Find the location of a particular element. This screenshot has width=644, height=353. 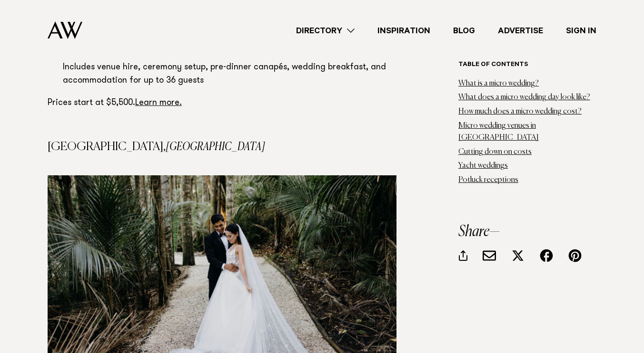

a: What does a micro wedding day look like? is located at coordinates (524, 98).